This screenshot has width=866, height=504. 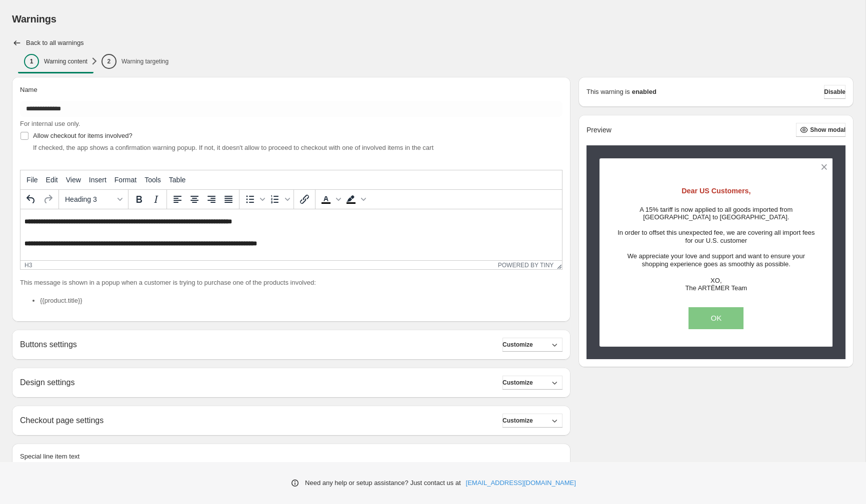 I want to click on button: Italic, so click(x=156, y=199).